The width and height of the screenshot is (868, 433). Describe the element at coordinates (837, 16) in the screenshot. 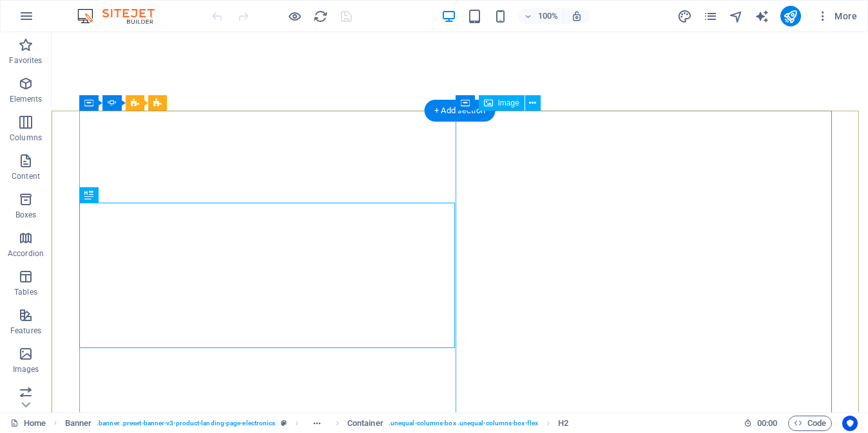

I see `button: More` at that location.